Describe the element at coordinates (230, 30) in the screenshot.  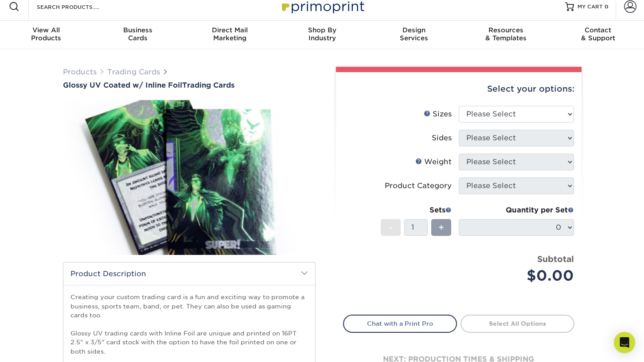
I see `span: Direct Mail` at that location.